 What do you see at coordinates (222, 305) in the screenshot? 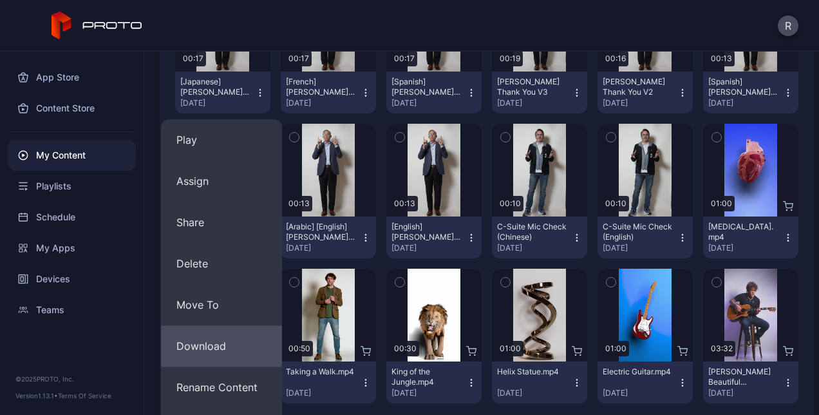
I see `button: Move To` at bounding box center [222, 305].